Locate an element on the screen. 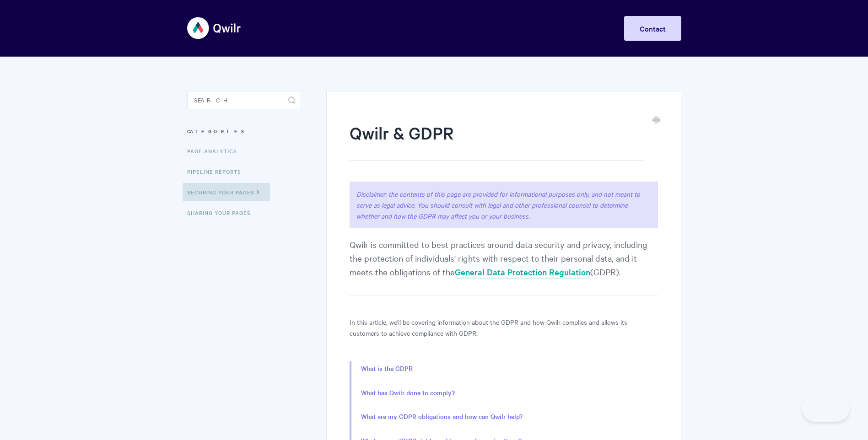 This screenshot has height=440, width=868. p: In this article, we'll be covering information about the GDPR and how Qwilr complies and allows i... is located at coordinates (503, 328).